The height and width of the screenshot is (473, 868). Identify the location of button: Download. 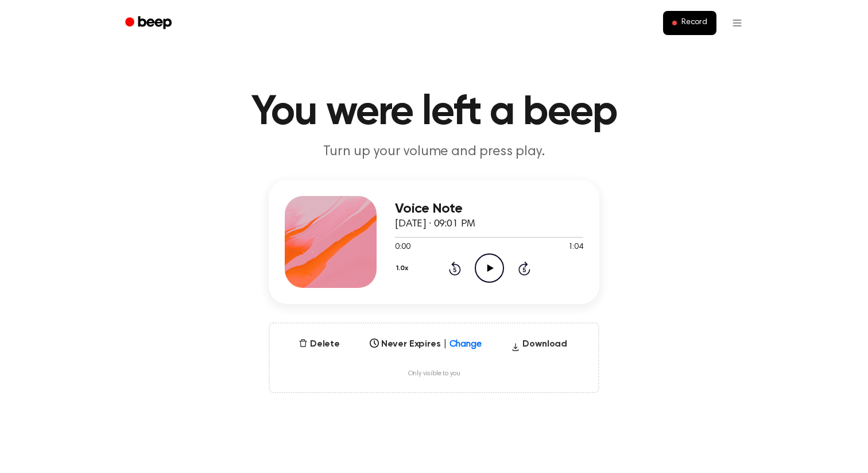
(539, 347).